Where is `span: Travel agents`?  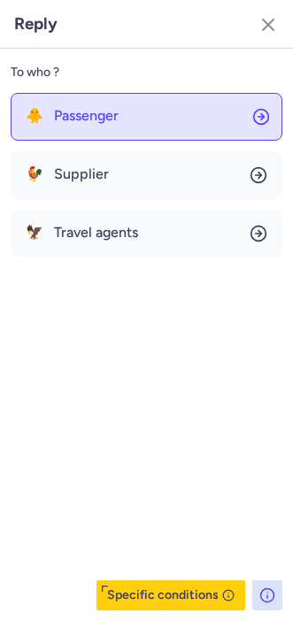
span: Travel agents is located at coordinates (95, 232).